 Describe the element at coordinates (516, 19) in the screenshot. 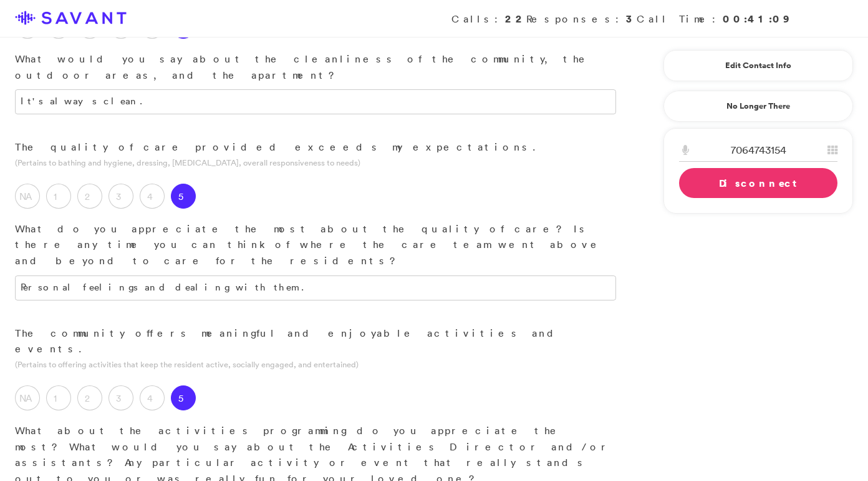

I see `strong: 22` at that location.